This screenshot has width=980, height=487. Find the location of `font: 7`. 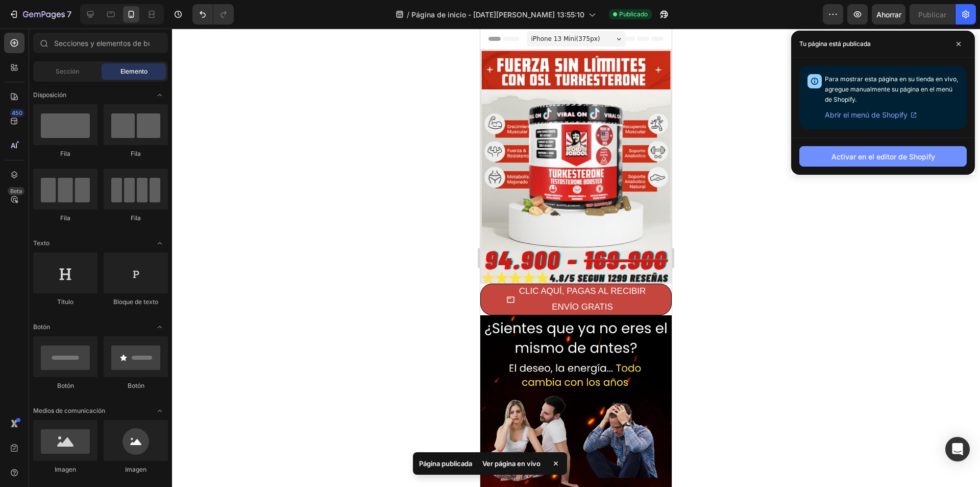

font: 7 is located at coordinates (69, 14).